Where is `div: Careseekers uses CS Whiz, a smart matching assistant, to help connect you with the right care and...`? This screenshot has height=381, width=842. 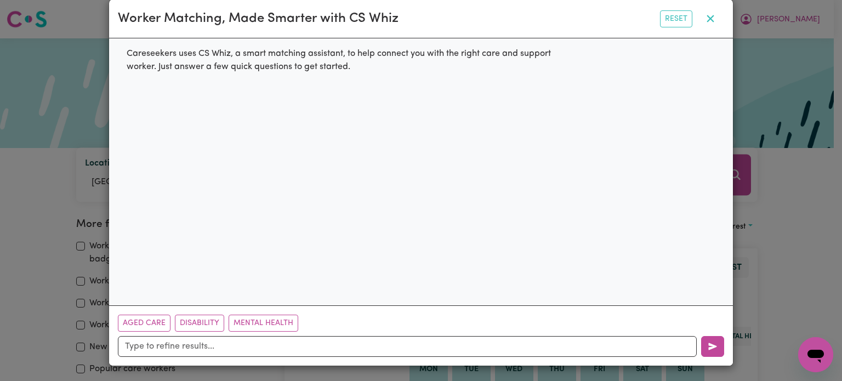 div: Careseekers uses CS Whiz, a smart matching assistant, to help connect you with the right care and... is located at coordinates (345, 60).